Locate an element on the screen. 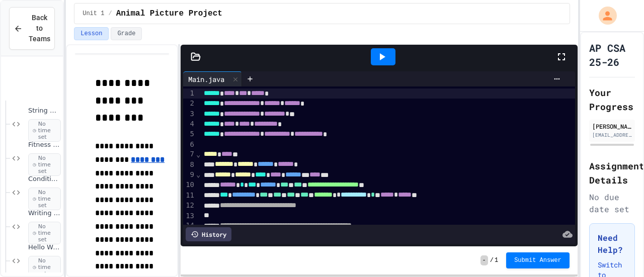 The image size is (644, 277). div: 13 is located at coordinates (189, 216).